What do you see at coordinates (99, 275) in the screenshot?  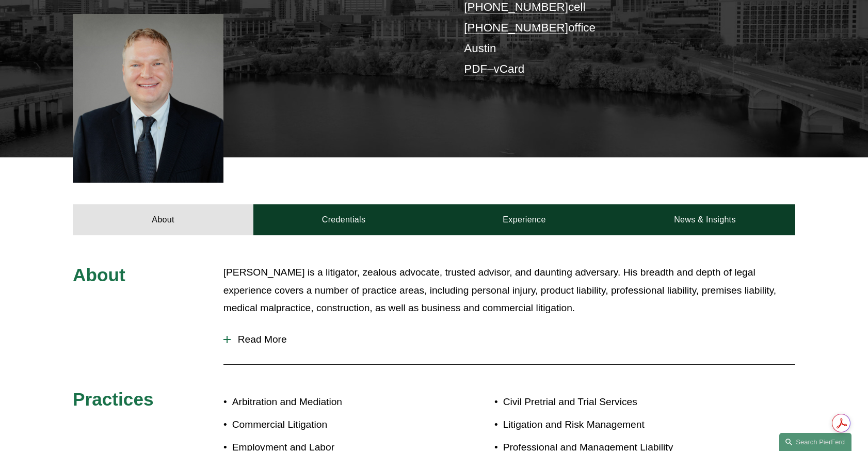 I see `span: About` at bounding box center [99, 275].